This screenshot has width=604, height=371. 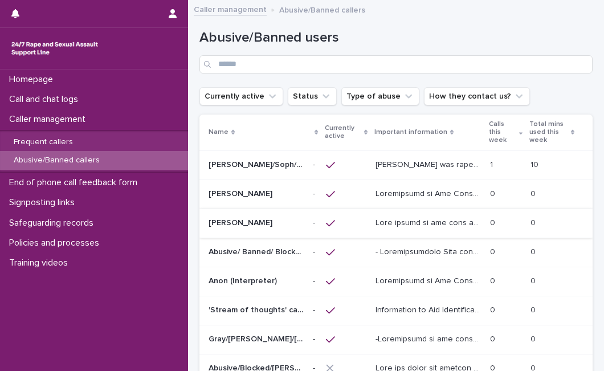 What do you see at coordinates (396, 281) in the screenshot?
I see `tr: Anon (Interpreter)Anon (Interpreter) -- Loremipsumd si Ame Consecteturadi El sedd eiu te Inci ut ...` at bounding box center [396, 281].